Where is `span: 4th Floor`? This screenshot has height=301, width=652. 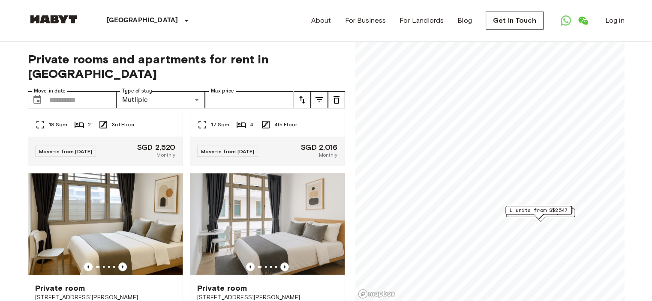
span: 4th Floor is located at coordinates (286, 125).